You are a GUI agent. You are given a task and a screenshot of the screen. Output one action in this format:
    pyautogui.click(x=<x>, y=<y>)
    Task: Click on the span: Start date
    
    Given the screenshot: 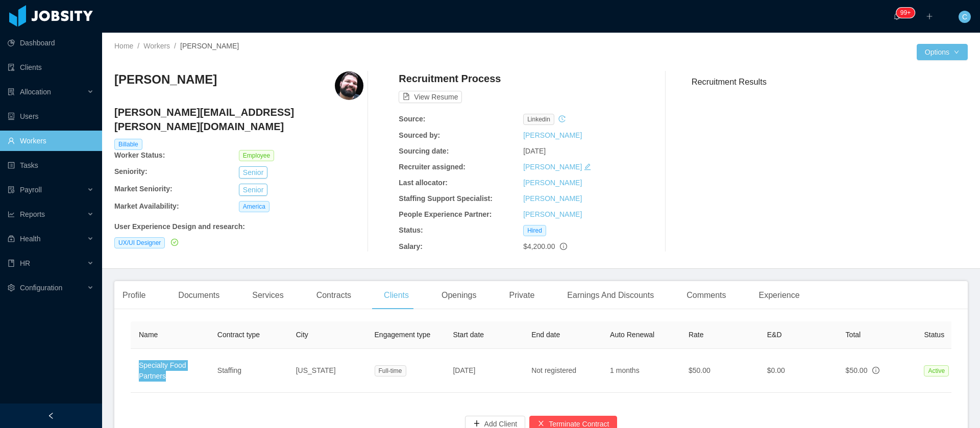 What is the action you would take?
    pyautogui.click(x=468, y=335)
    